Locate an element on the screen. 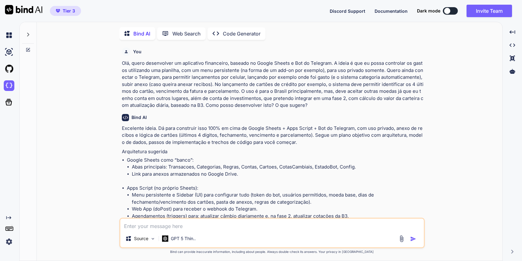 The image size is (522, 261). span: Discord Support is located at coordinates (347, 11).